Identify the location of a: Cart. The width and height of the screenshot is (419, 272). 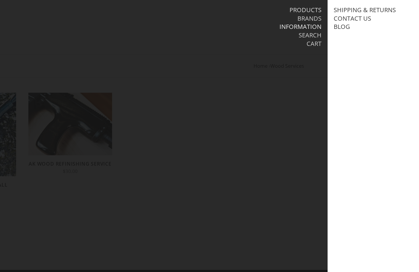
(314, 44).